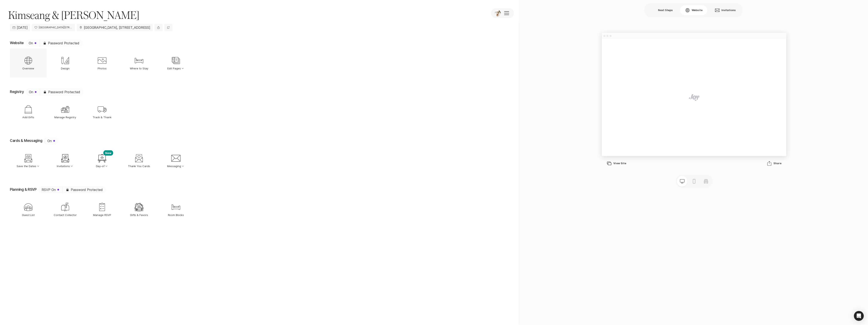 This screenshot has height=325, width=868. What do you see at coordinates (56, 27) in the screenshot?
I see `p: The Colony House, 401 N Anaheim Blvd, Anaheim, CA 92805, USA` at bounding box center [56, 27].